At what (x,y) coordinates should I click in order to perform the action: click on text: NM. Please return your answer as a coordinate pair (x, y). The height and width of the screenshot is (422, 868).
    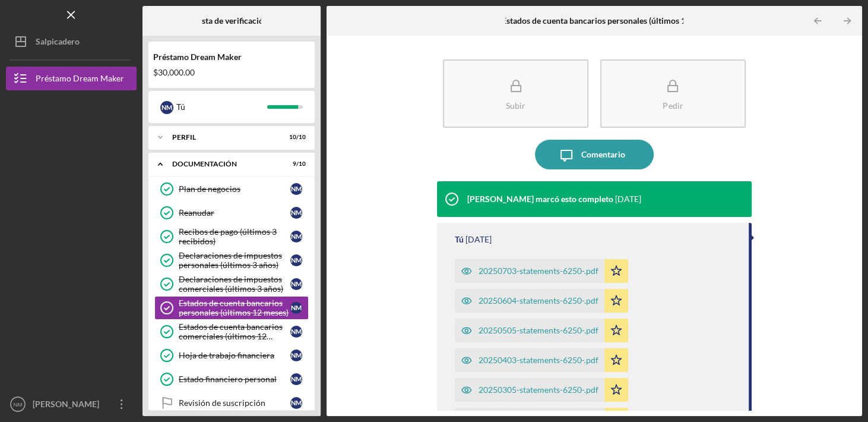
    Looking at the image, I should click on (18, 404).